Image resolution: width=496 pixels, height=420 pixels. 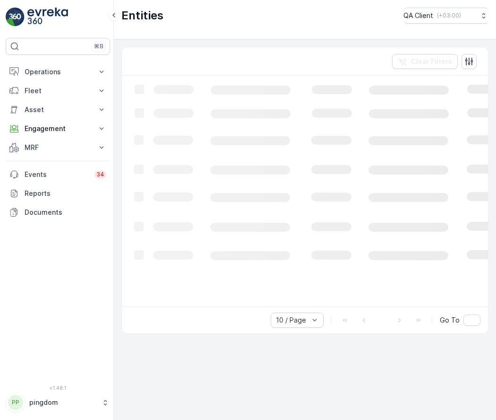 I want to click on p: QA Client, so click(x=418, y=16).